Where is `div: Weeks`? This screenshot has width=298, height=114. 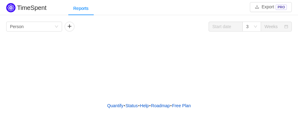
div: Weeks is located at coordinates (271, 27).